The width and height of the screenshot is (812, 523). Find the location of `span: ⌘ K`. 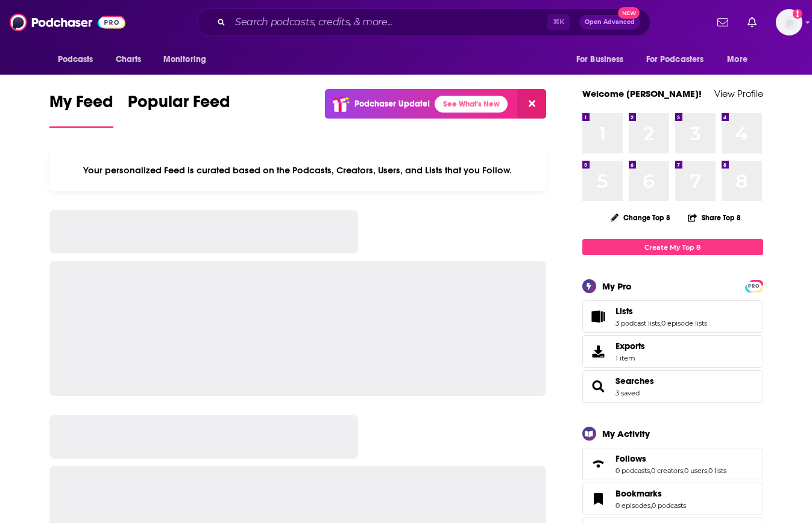

span: ⌘ K is located at coordinates (558, 23).